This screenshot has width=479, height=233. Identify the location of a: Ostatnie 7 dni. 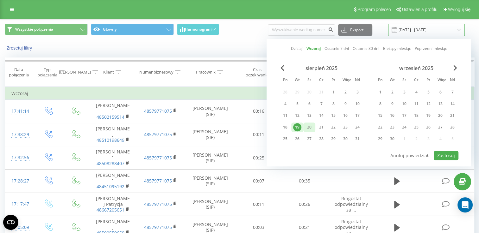
(336, 49).